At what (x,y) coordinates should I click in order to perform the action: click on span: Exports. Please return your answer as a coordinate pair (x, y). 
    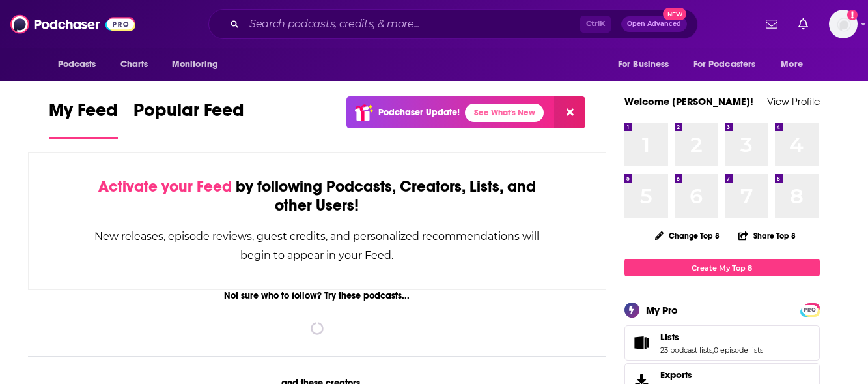
    Looking at the image, I should click on (676, 375).